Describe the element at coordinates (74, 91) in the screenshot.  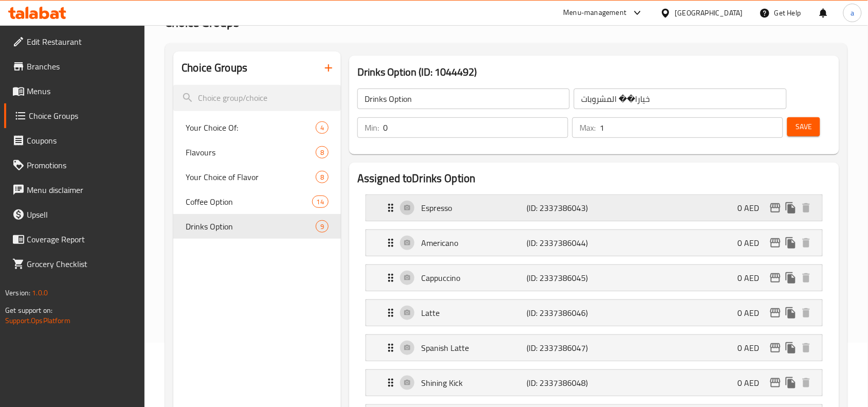
I see `a: Menus` at that location.